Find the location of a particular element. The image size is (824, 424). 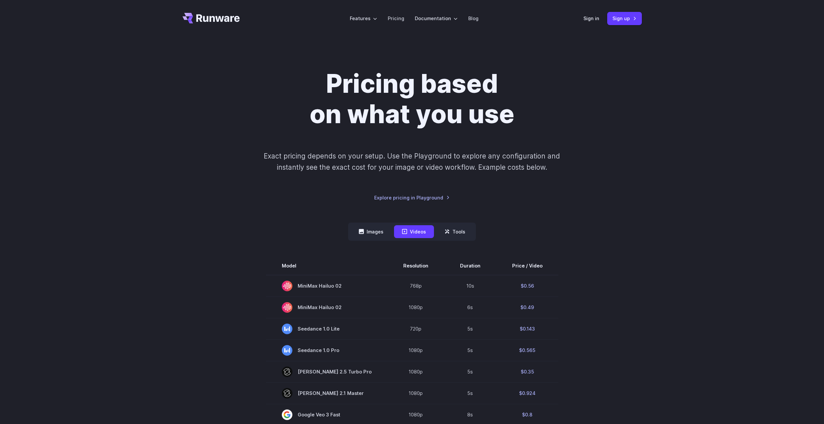

th: Resolution is located at coordinates (416, 266).